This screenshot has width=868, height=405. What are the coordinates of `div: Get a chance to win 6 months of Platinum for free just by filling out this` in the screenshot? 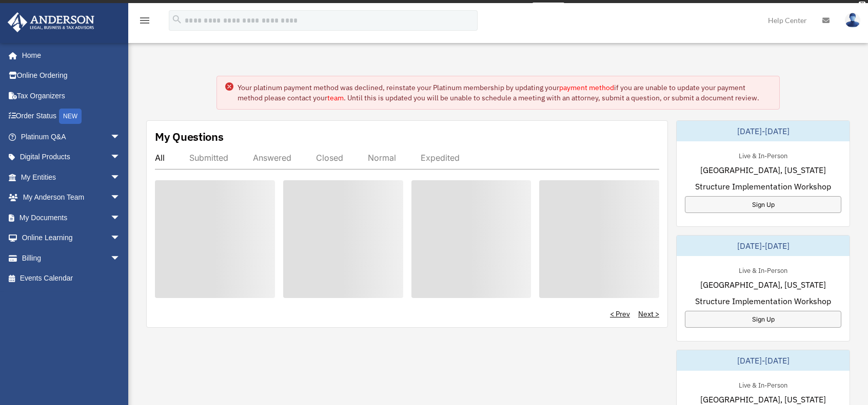 It's located at (416, 9).